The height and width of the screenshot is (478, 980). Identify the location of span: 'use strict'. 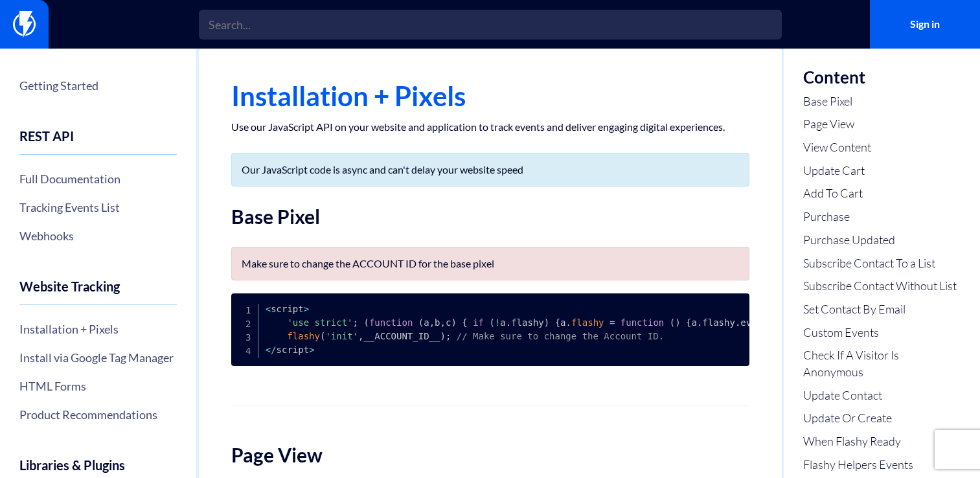
(319, 322).